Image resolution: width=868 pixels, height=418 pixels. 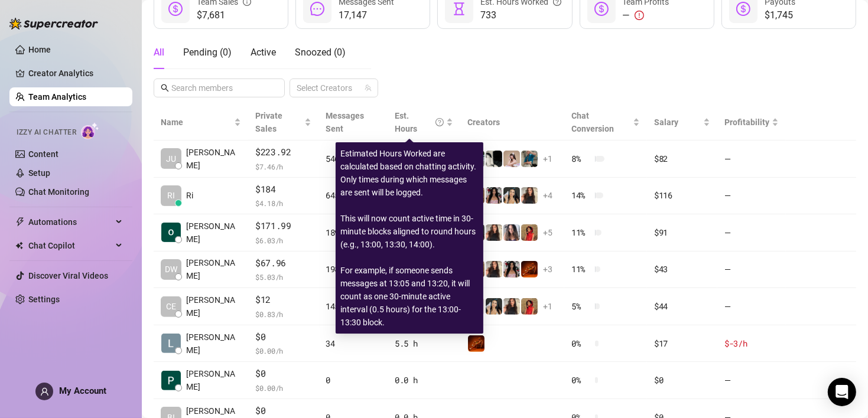 I want to click on span: Profitability, so click(x=747, y=122).